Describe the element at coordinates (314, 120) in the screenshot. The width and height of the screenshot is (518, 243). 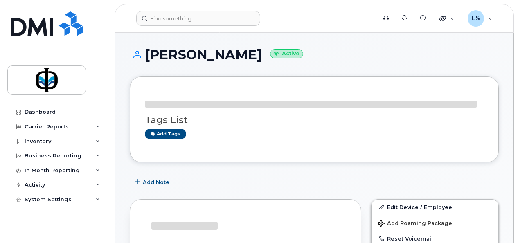
I see `h3: Tags List` at that location.